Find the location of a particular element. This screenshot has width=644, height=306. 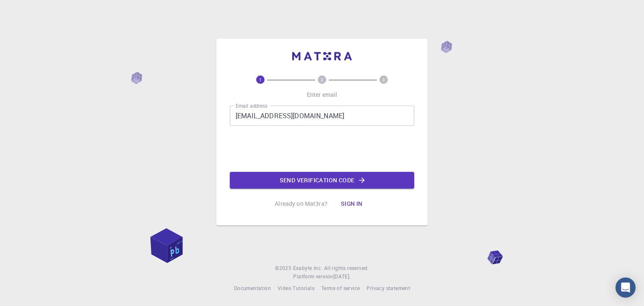

span: Exabyte Inc. is located at coordinates (308, 268).